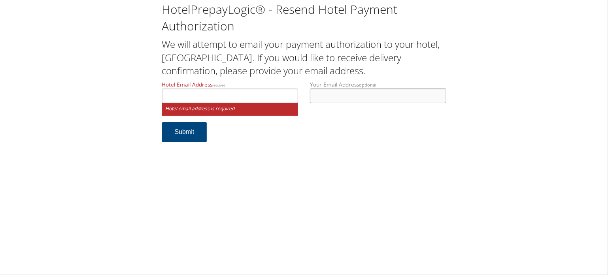  What do you see at coordinates (219, 85) in the screenshot?
I see `small: required` at bounding box center [219, 85].